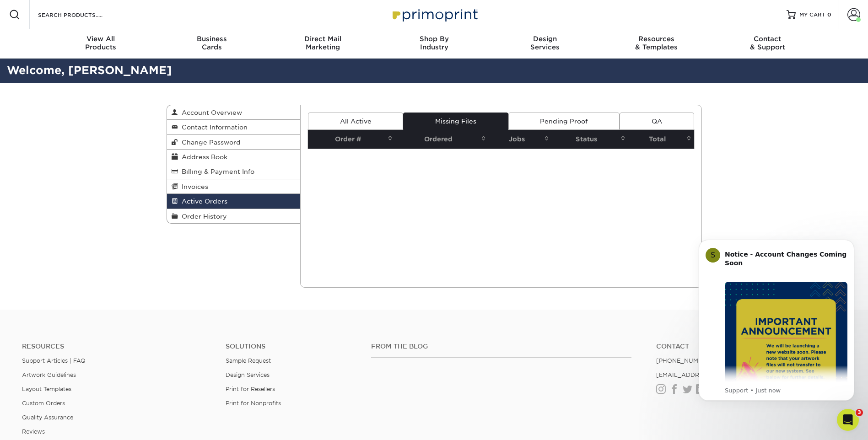  Describe the element at coordinates (434, 44) in the screenshot. I see `a: Shop ByIndustry` at that location.